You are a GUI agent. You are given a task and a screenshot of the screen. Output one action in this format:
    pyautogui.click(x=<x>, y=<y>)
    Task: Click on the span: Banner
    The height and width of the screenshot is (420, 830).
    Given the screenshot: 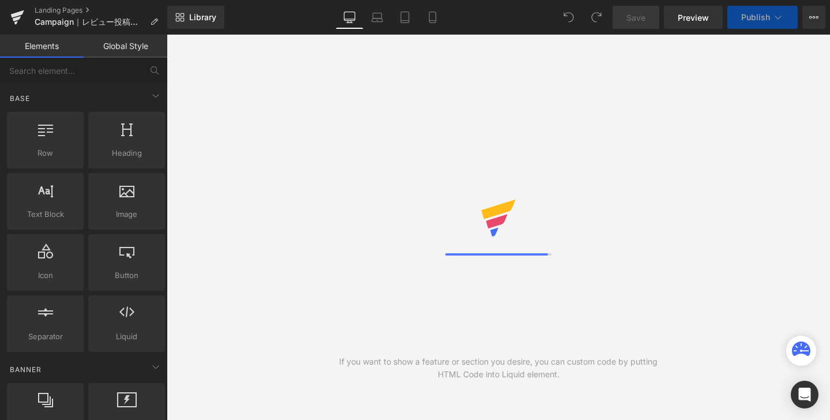 What is the action you would take?
    pyautogui.click(x=25, y=369)
    